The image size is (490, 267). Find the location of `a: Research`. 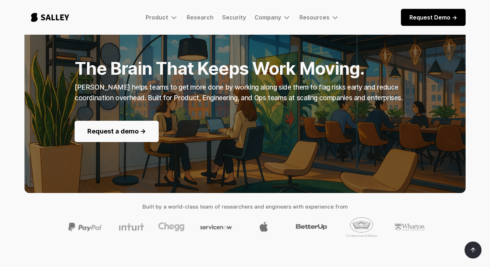

a: Research is located at coordinates (200, 17).